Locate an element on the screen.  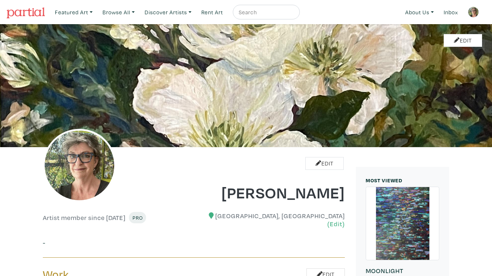
input: Search is located at coordinates (266, 12).